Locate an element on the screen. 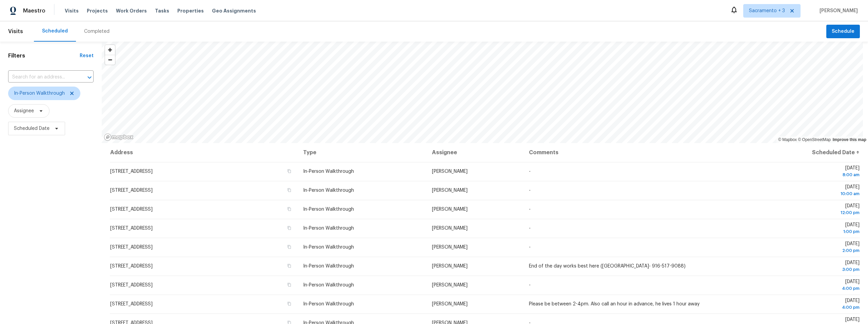  th: Comments is located at coordinates (636, 153).